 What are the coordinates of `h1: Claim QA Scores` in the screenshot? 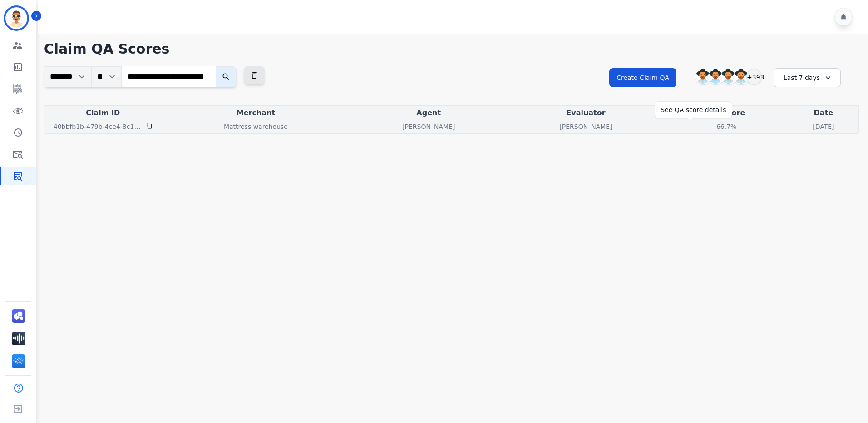 It's located at (452, 49).